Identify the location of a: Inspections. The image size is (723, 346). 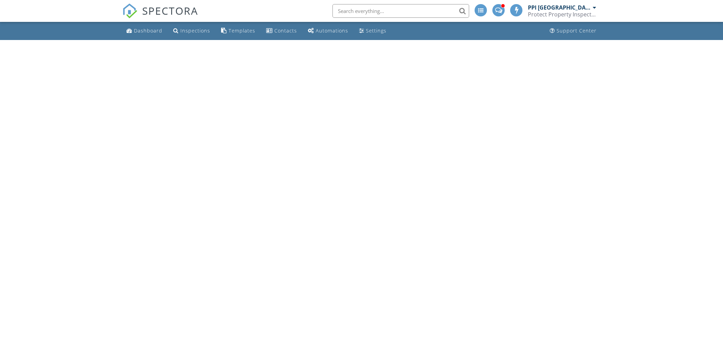
(192, 31).